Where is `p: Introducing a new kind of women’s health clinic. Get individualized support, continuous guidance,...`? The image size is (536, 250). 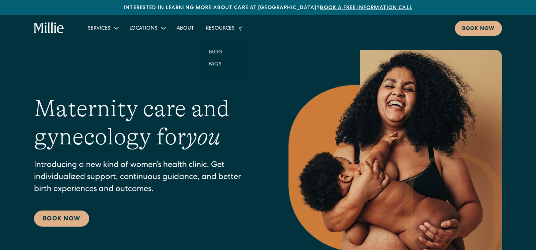
p: Introducing a new kind of women’s health clinic. Get individualized support, continuous guidance,... is located at coordinates (147, 178).